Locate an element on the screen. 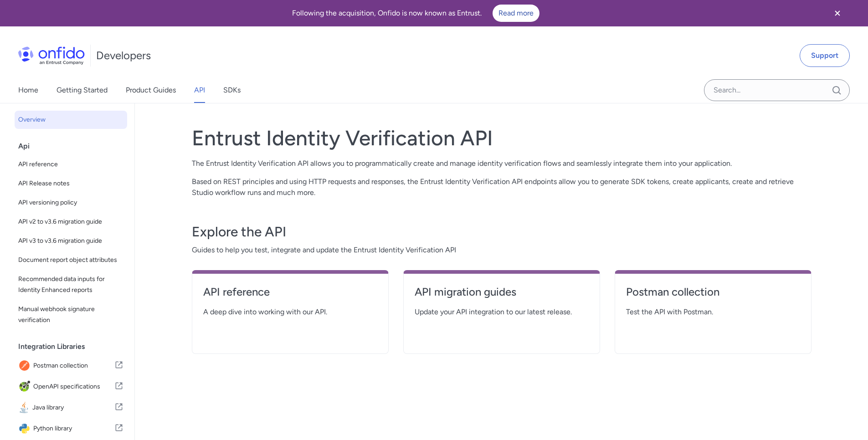 The width and height of the screenshot is (868, 440). h4: Postman collection is located at coordinates (713, 292).